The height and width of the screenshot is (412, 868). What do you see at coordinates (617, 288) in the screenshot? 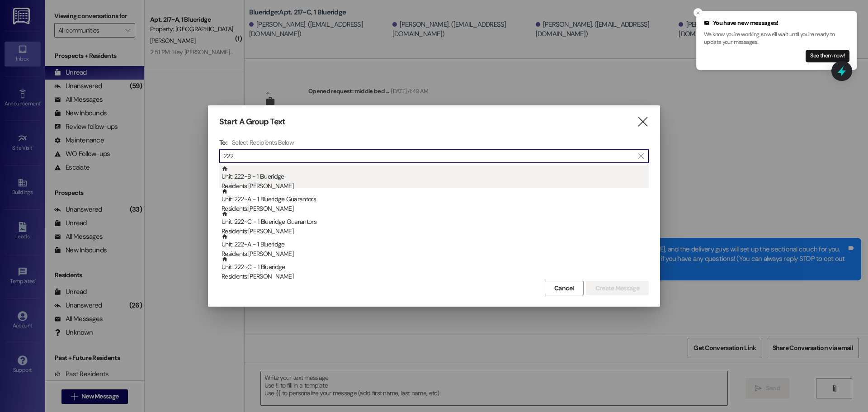
I see `span: Create Message` at bounding box center [617, 288].